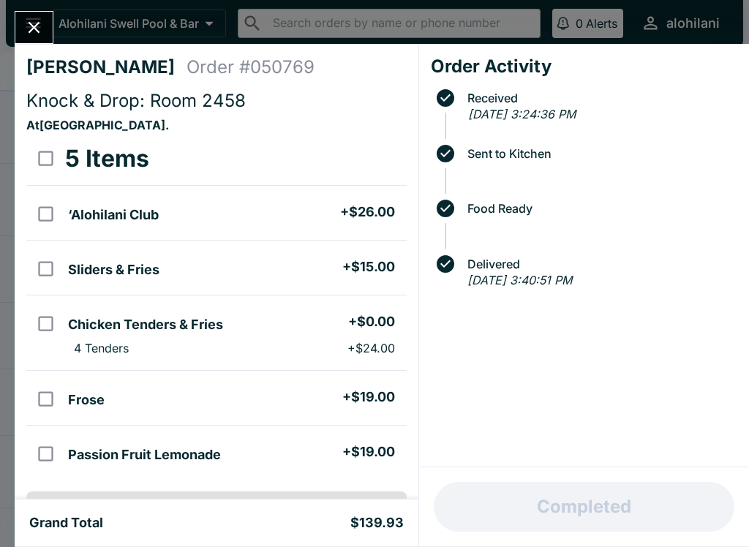  What do you see at coordinates (369, 267) in the screenshot?
I see `h5: + $15.00` at bounding box center [369, 267].